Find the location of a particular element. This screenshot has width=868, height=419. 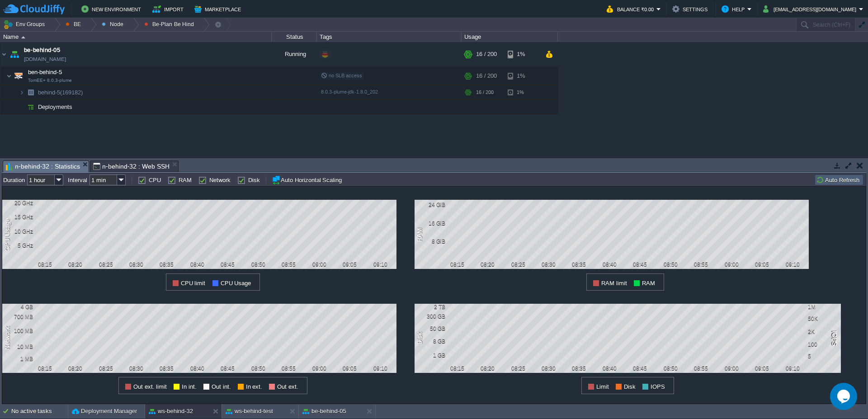

span: behind-5 is located at coordinates (61, 92).